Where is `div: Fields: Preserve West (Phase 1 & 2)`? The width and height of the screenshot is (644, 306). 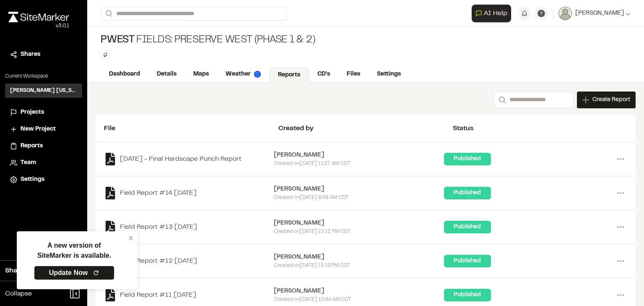 div: Fields: Preserve West (Phase 1 & 2) is located at coordinates (207, 40).